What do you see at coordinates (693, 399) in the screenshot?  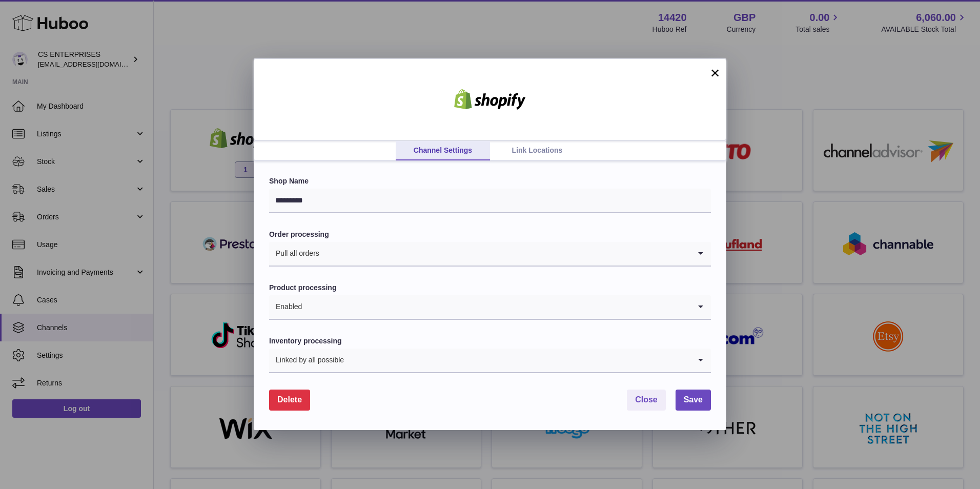 I see `span: Save` at bounding box center [693, 399].